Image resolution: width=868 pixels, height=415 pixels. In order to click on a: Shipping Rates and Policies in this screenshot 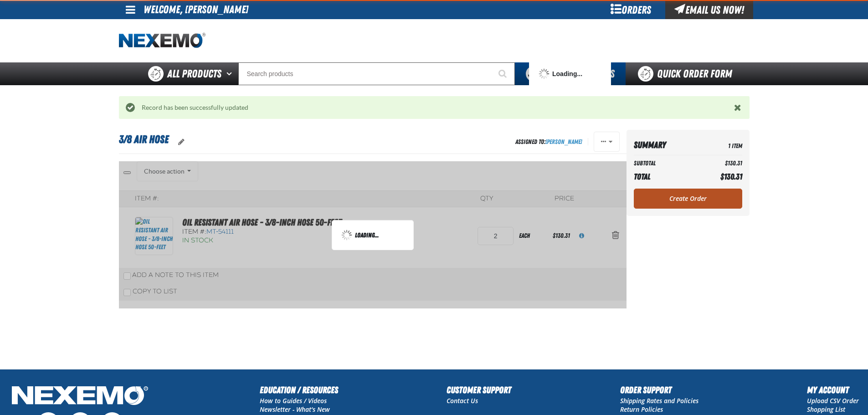, I will do `click(659, 401)`.